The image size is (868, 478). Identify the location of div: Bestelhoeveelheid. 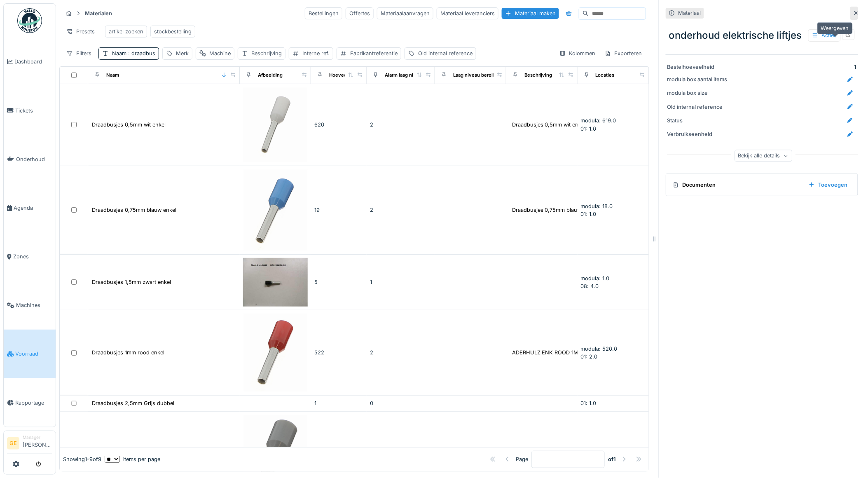
(699, 67).